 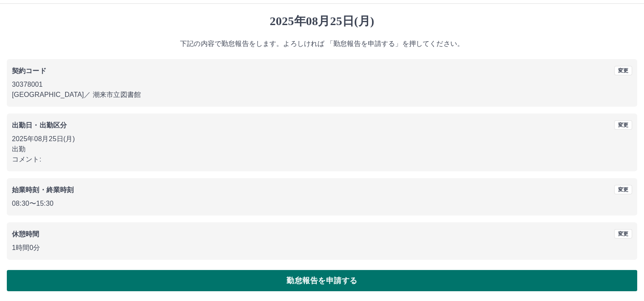 What do you see at coordinates (29, 70) in the screenshot?
I see `b: 契約コード` at bounding box center [29, 70].